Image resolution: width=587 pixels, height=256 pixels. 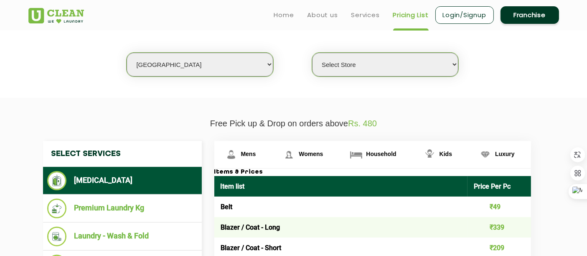 What do you see at coordinates (363, 123) in the screenshot?
I see `span: Rs. 480` at bounding box center [363, 123].